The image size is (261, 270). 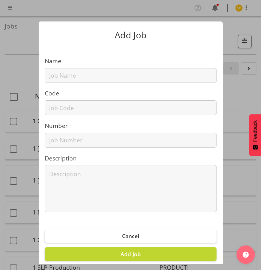 I want to click on label: Description, so click(x=131, y=159).